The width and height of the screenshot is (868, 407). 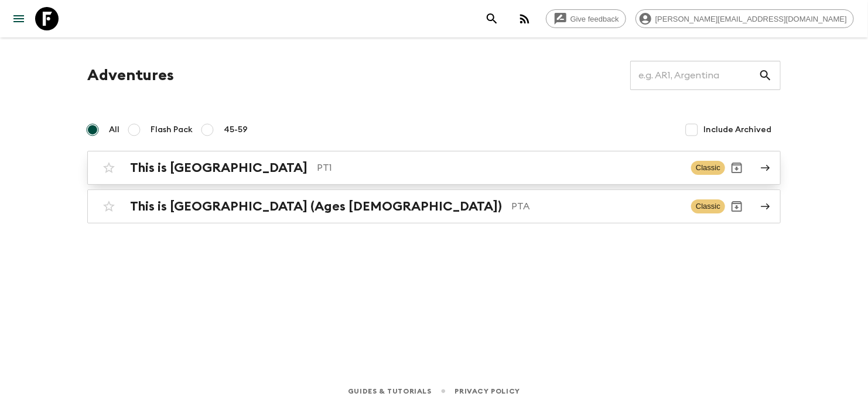 I want to click on span: All, so click(x=114, y=130).